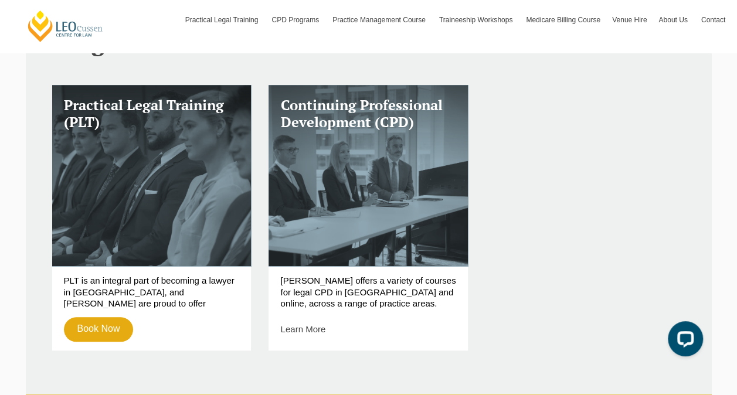 The image size is (737, 395). Describe the element at coordinates (98, 329) in the screenshot. I see `a: Book Now` at that location.